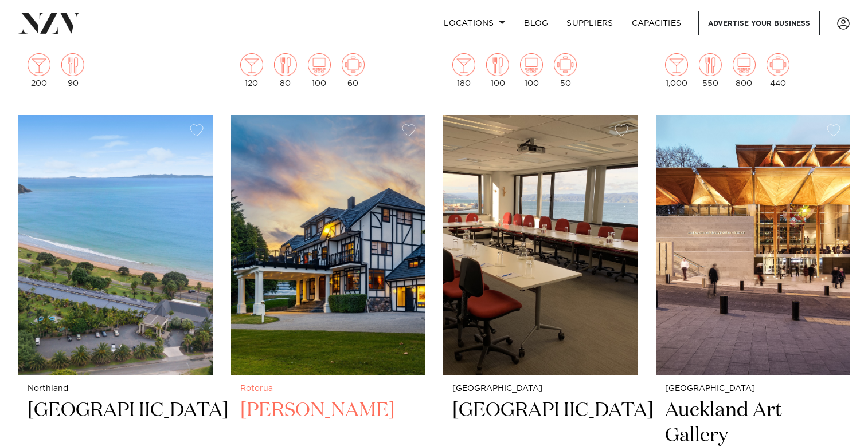  Describe the element at coordinates (328, 389) in the screenshot. I see `small: Rotorua` at that location.